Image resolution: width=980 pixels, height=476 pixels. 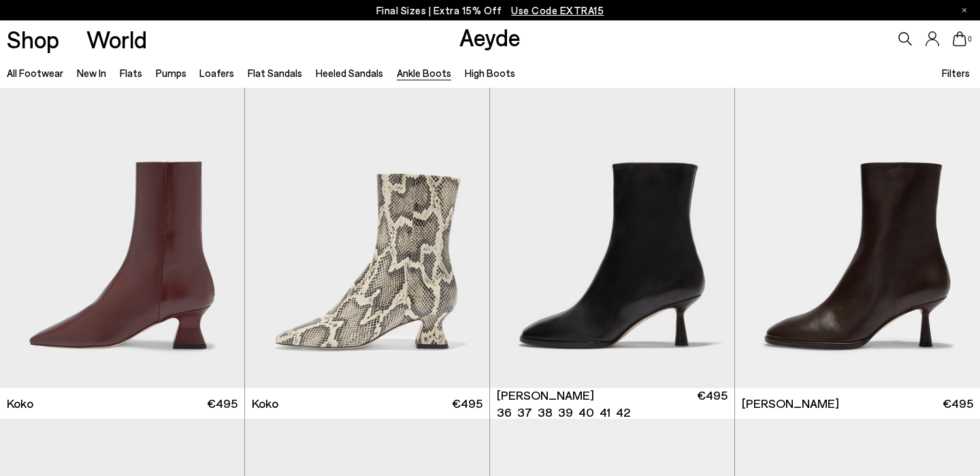 What do you see at coordinates (33, 39) in the screenshot?
I see `a: Shop` at bounding box center [33, 39].